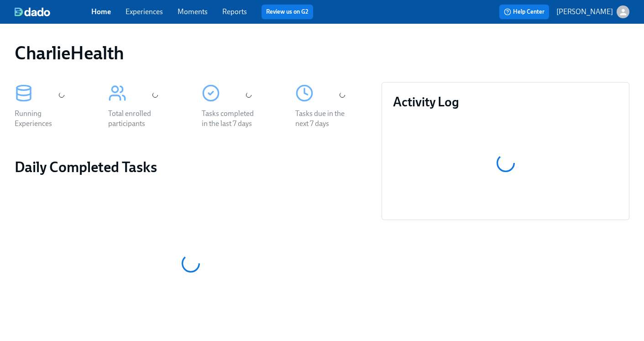 The image size is (644, 341). I want to click on div: Running Experiences, so click(44, 119).